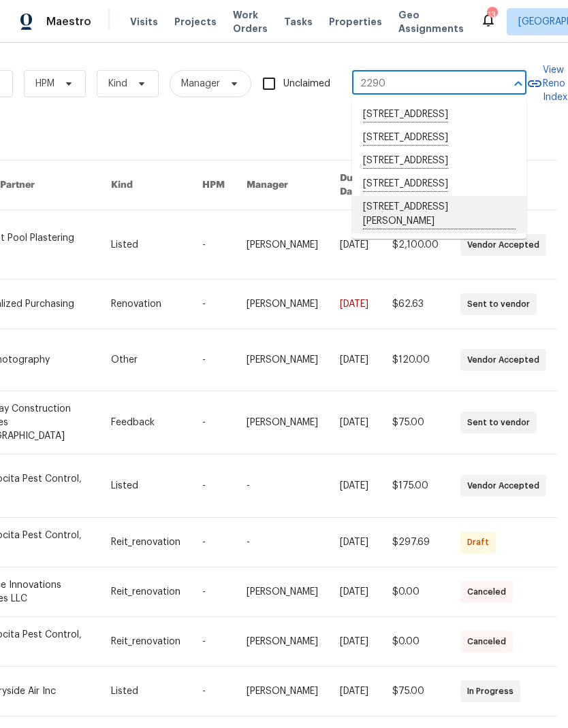 The height and width of the screenshot is (728, 568). What do you see at coordinates (146, 422) in the screenshot?
I see `td: Feedback` at bounding box center [146, 422].